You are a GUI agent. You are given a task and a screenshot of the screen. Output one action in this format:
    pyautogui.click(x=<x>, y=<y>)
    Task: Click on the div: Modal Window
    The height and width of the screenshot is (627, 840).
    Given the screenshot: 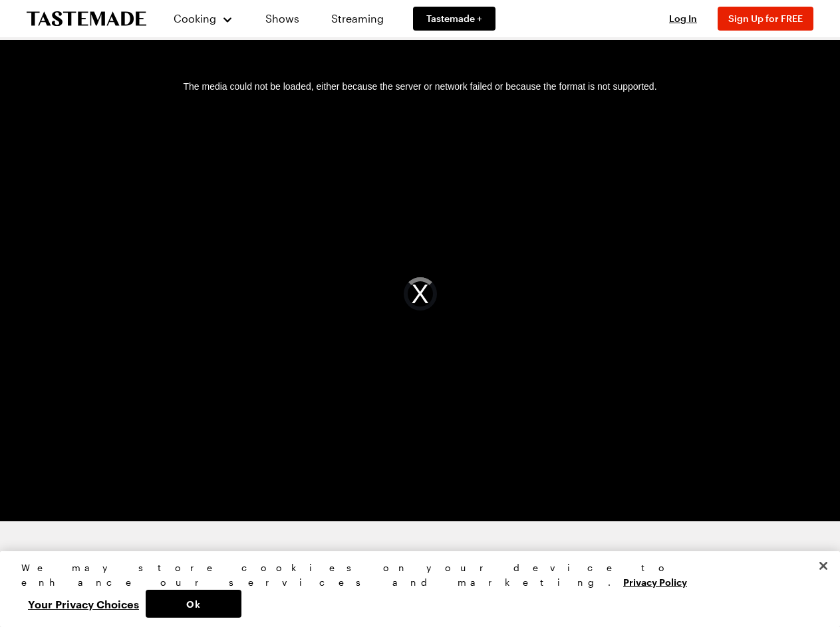 What is the action you would take?
    pyautogui.click(x=420, y=294)
    